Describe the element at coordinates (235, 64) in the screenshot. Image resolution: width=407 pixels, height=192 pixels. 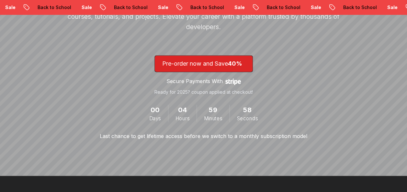
I see `span: 40%` at that location.